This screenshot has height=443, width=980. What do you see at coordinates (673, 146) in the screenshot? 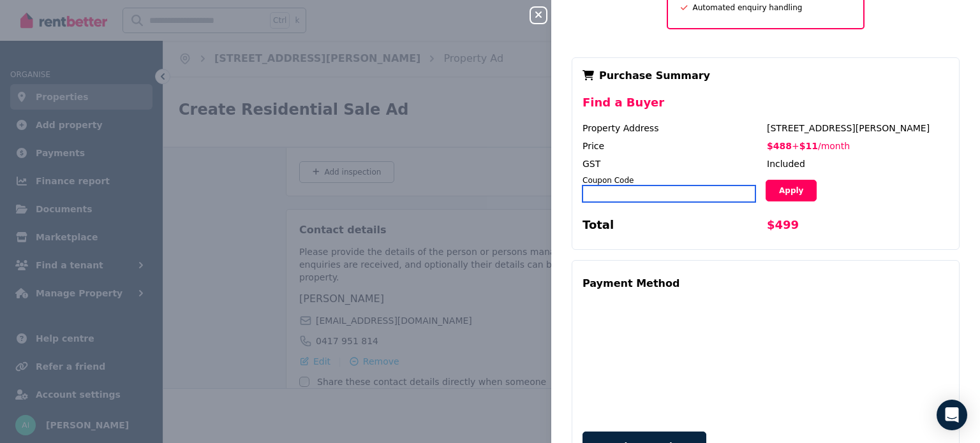
I see `div: Price` at bounding box center [673, 146].